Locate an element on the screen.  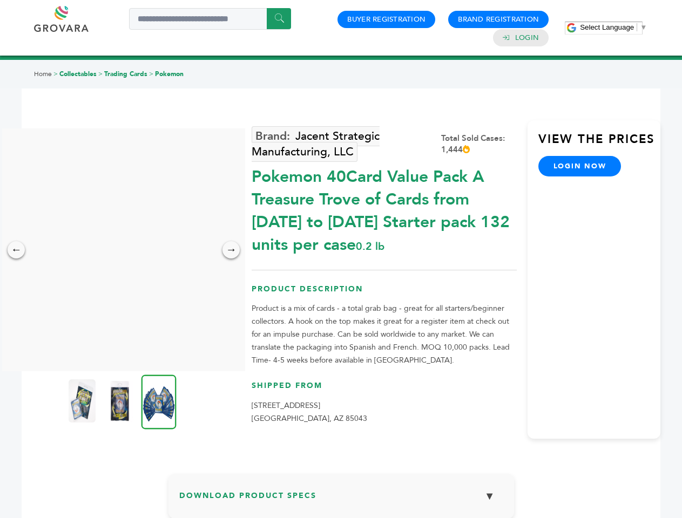
input: Search a product or brand... is located at coordinates (210, 19).